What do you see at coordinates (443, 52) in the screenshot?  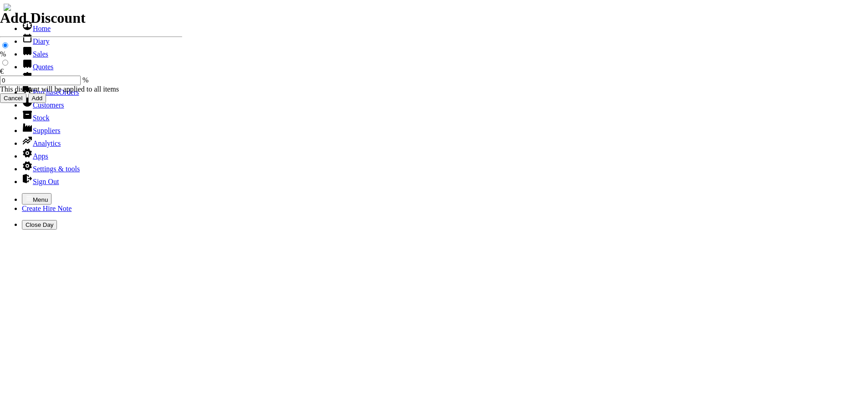 I see `li: Sales` at bounding box center [443, 52].